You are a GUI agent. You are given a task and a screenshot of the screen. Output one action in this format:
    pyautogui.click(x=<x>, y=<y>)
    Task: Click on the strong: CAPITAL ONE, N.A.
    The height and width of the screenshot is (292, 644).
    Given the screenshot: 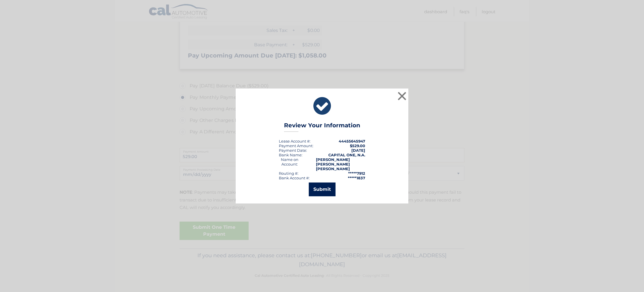 What is the action you would take?
    pyautogui.click(x=347, y=155)
    